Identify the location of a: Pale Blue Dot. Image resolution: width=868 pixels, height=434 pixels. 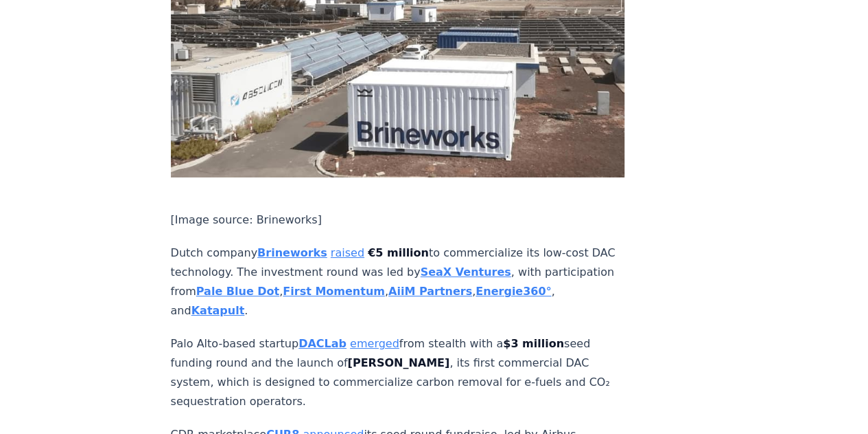
(238, 291).